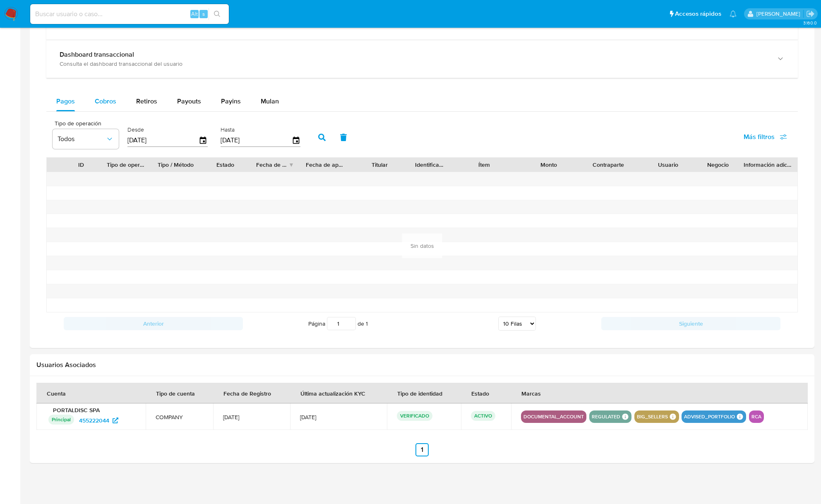  Describe the element at coordinates (422, 365) in the screenshot. I see `h2: Usuarios Asociados` at that location.